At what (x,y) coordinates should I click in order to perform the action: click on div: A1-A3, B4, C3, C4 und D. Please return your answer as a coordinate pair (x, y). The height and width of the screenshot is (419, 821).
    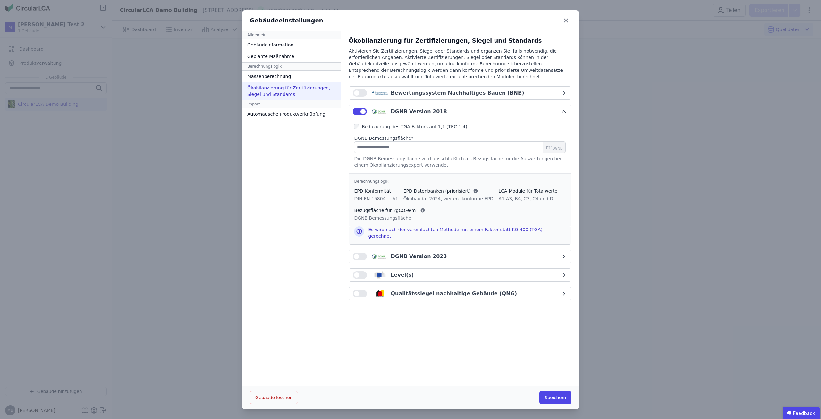
    Looking at the image, I should click on (528, 199).